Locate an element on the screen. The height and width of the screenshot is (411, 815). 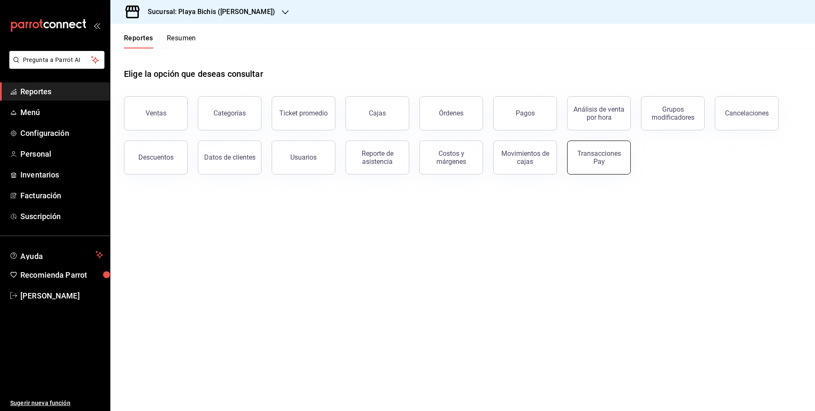
span: Ayuda is located at coordinates (56, 255).